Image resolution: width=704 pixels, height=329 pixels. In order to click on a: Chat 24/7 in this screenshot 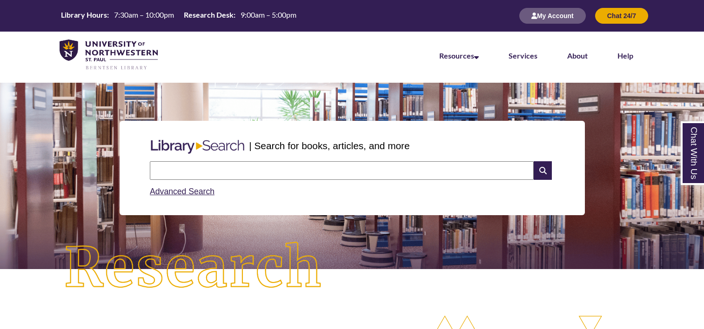, I will do `click(622, 15)`.